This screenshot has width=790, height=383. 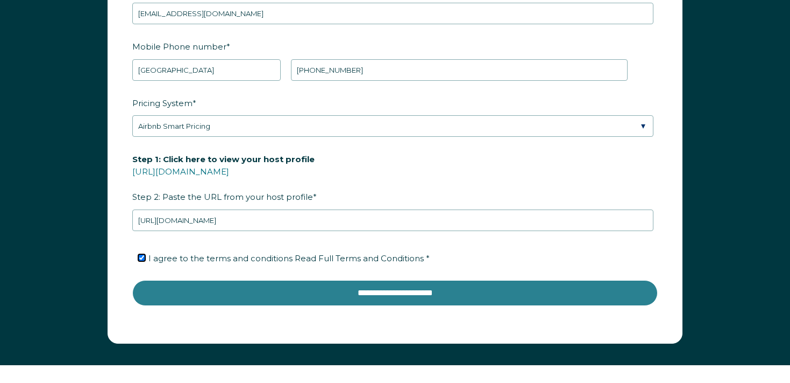 I want to click on span: Step 2: Paste the URL from your host profile, so click(x=223, y=178).